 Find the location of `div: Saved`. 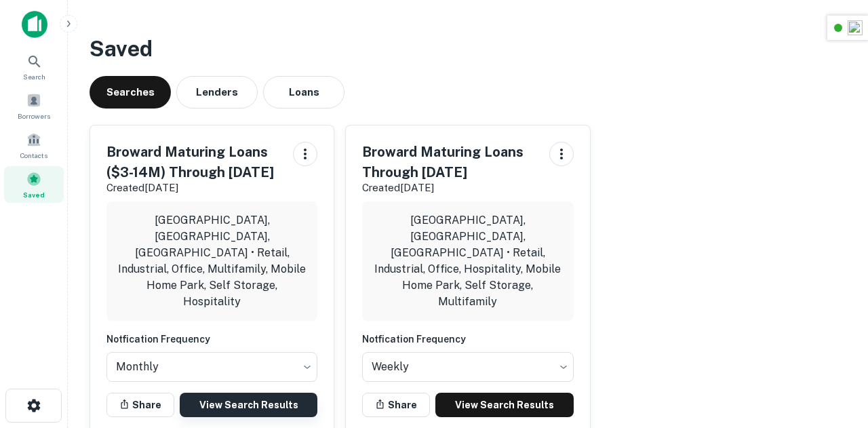

div: Saved is located at coordinates (34, 185).